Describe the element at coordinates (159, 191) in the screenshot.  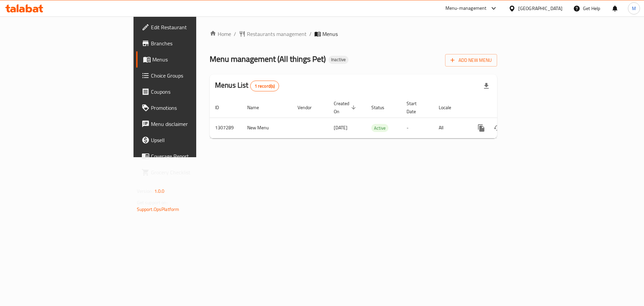
I see `span: 1.0.0` at that location.